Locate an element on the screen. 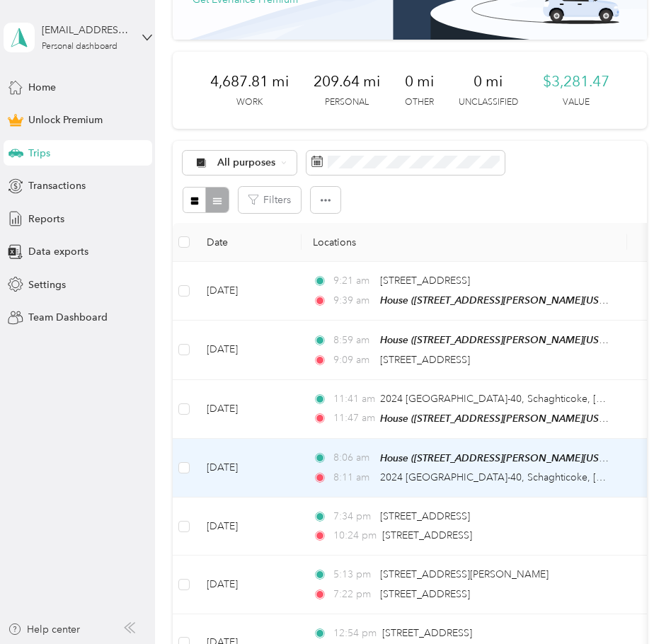  span: 11:47 am is located at coordinates (353, 418).